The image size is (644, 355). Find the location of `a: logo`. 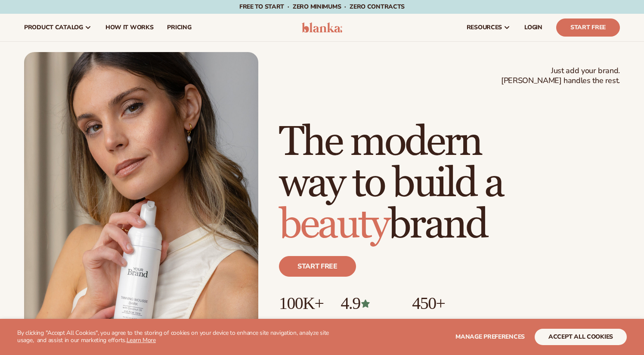

a: logo is located at coordinates (322, 27).